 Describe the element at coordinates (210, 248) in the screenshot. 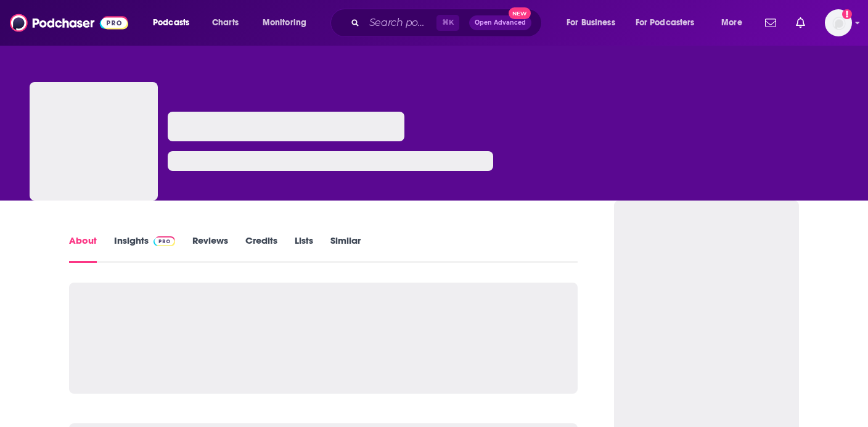

I see `a: Reviews` at that location.